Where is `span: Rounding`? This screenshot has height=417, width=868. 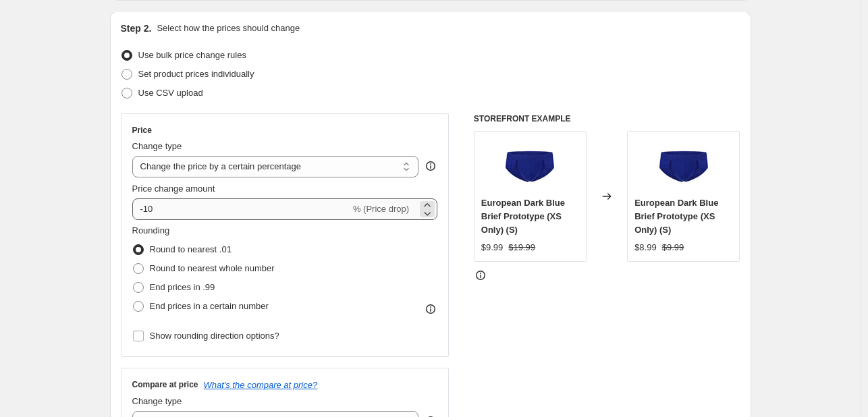 span: Rounding is located at coordinates (152, 230).